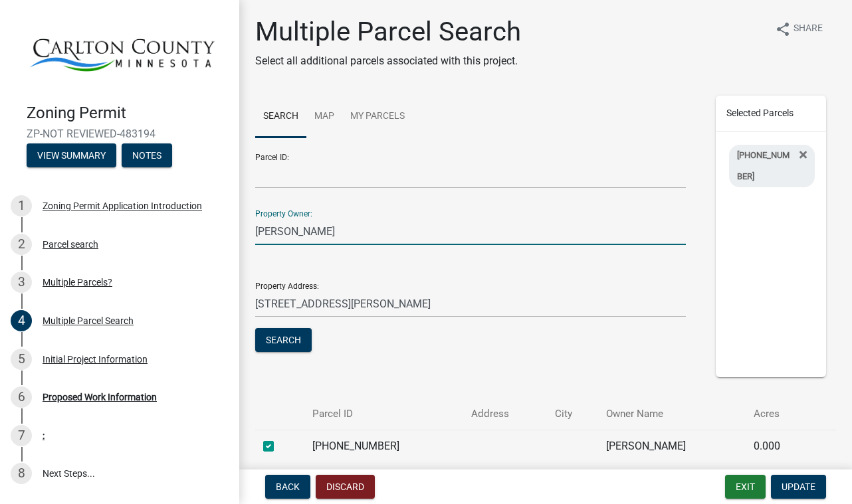 The width and height of the screenshot is (852, 504). Describe the element at coordinates (71, 157) in the screenshot. I see `wm-modal-confirm: Summary` at that location.